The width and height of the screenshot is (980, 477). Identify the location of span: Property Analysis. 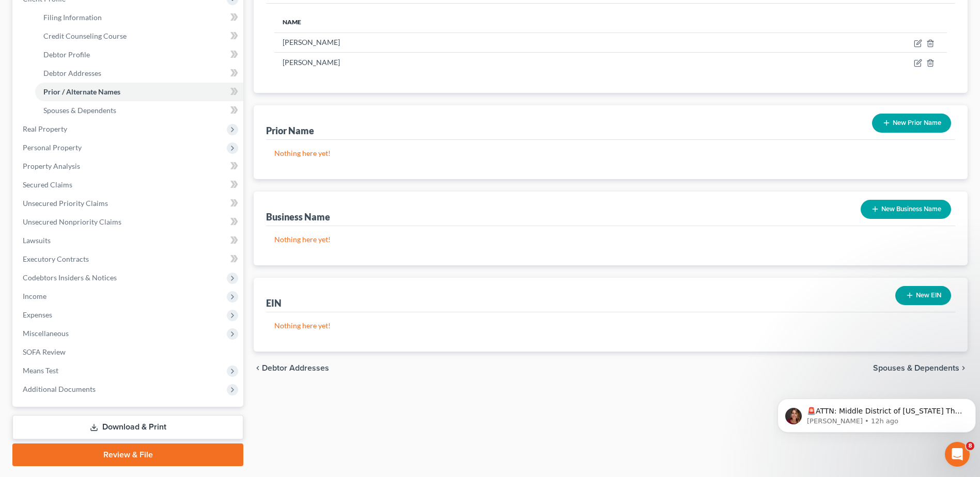
(51, 166).